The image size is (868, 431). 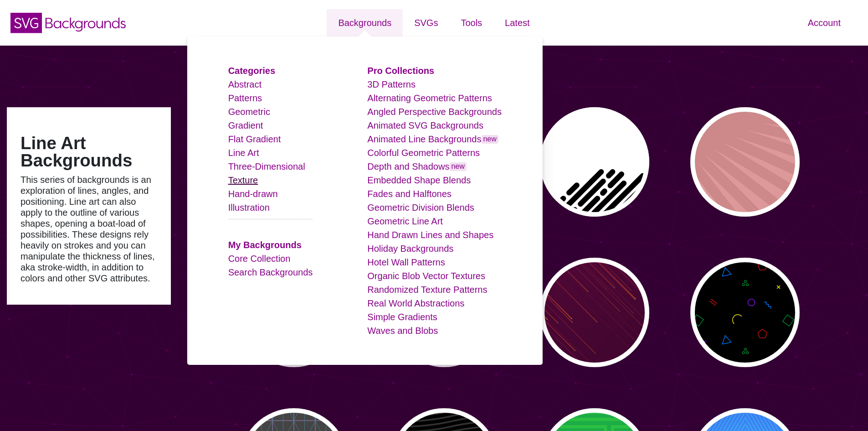 What do you see at coordinates (246, 125) in the screenshot?
I see `a: Gradient` at bounding box center [246, 125].